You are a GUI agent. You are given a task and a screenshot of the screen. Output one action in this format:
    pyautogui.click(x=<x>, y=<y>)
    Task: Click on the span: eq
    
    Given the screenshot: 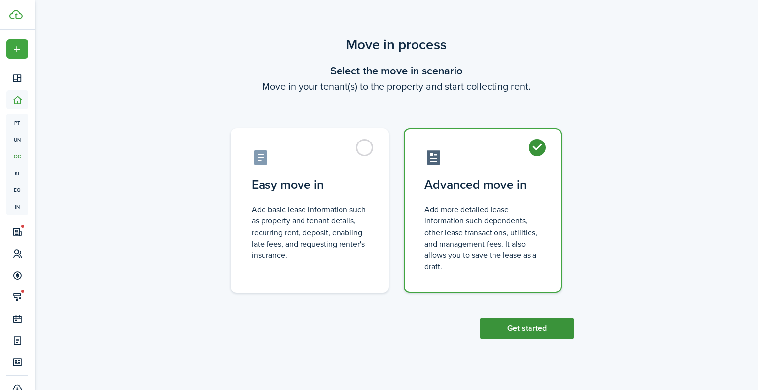 What is the action you would take?
    pyautogui.click(x=17, y=190)
    